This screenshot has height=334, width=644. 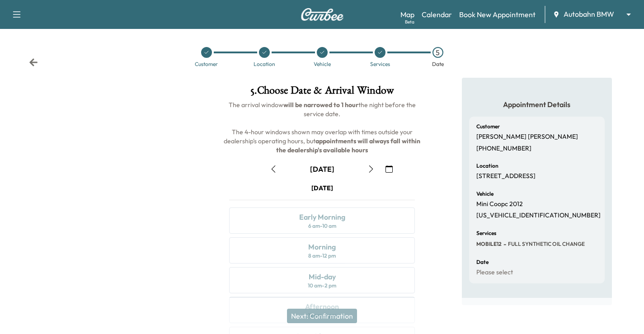 I want to click on div: 5, so click(x=439, y=53).